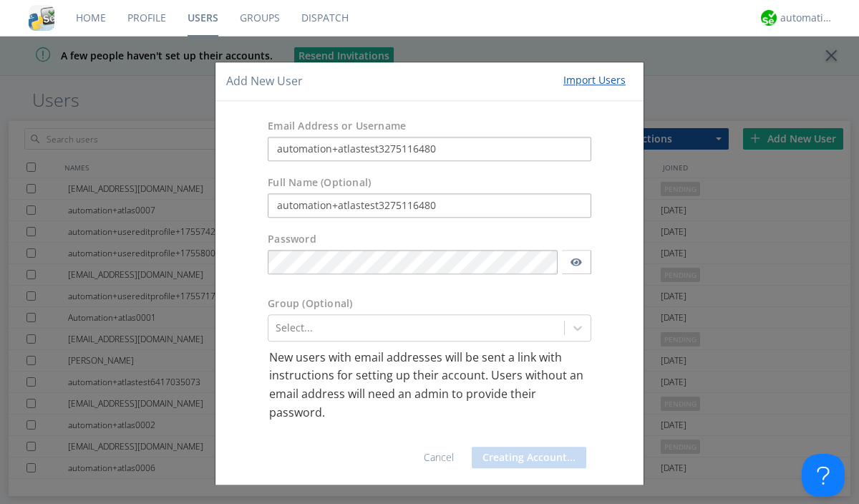 The height and width of the screenshot is (504, 859). Describe the element at coordinates (807, 18) in the screenshot. I see `div: automation+atlas` at that location.